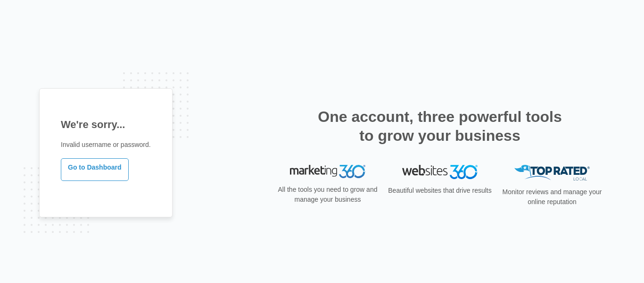  What do you see at coordinates (106, 124) in the screenshot?
I see `h1: We're sorry...` at bounding box center [106, 124].